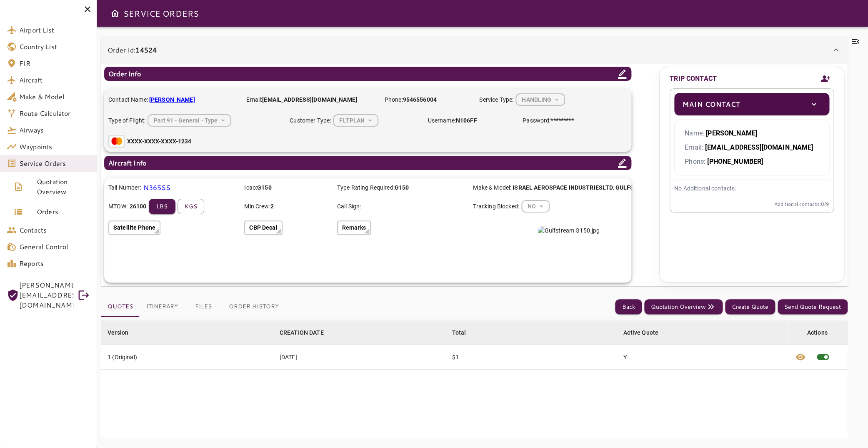 This screenshot has width=868, height=448. Describe the element at coordinates (751, 204) in the screenshot. I see `p: Additional contacts: 0 /9` at that location.